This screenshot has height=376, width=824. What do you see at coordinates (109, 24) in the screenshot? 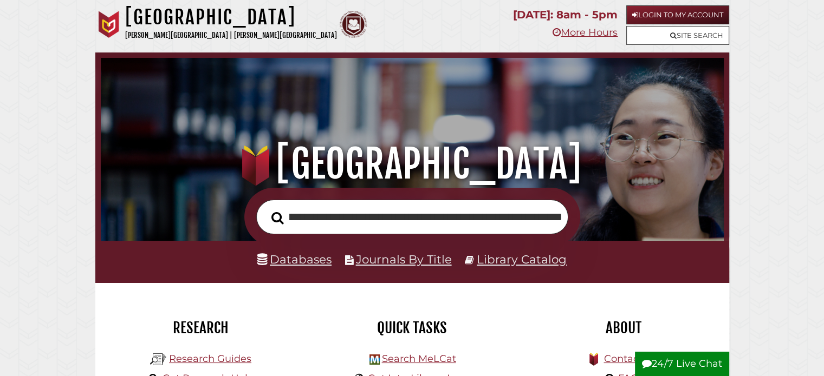
I see `img: Calvin University` at bounding box center [109, 24].